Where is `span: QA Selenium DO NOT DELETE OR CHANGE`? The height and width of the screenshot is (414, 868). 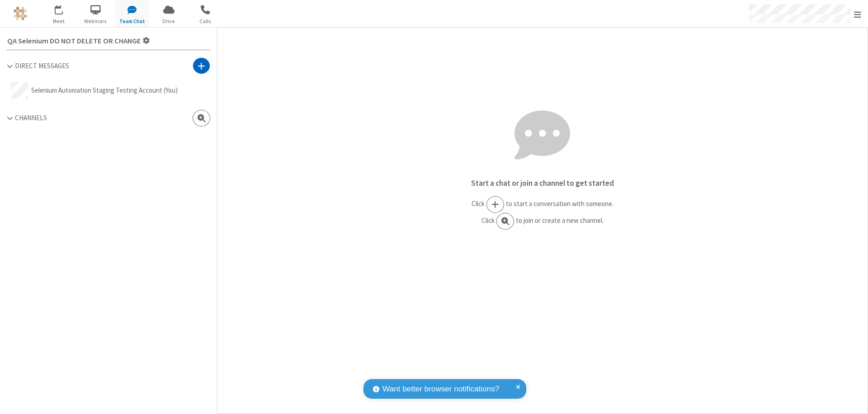
span: QA Selenium DO NOT DELETE OR CHANGE is located at coordinates (74, 41).